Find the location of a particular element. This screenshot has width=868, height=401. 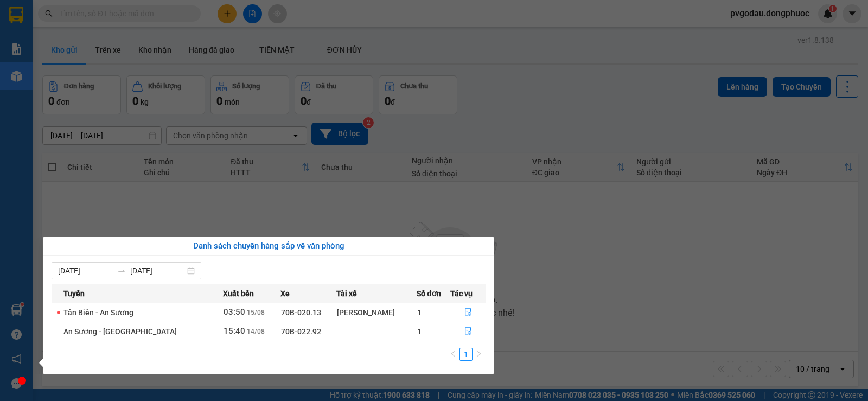

span: Xuất bến is located at coordinates (238, 294).